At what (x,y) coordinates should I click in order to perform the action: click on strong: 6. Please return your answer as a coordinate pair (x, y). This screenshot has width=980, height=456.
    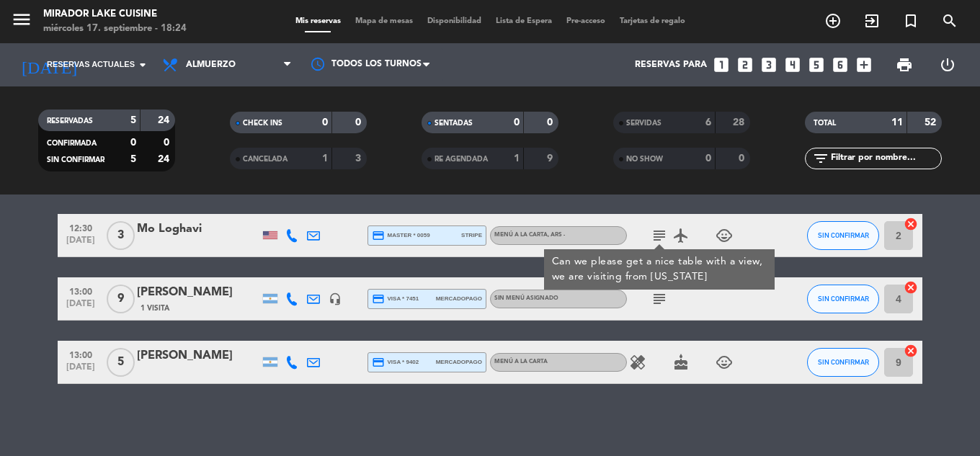
    Looking at the image, I should click on (708, 122).